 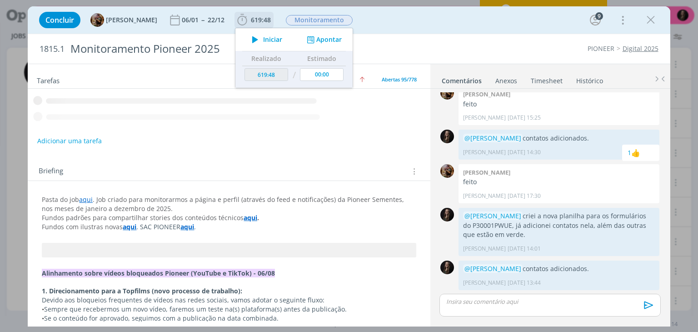 What do you see at coordinates (319, 20) in the screenshot?
I see `button: Monitoramento` at bounding box center [319, 20].